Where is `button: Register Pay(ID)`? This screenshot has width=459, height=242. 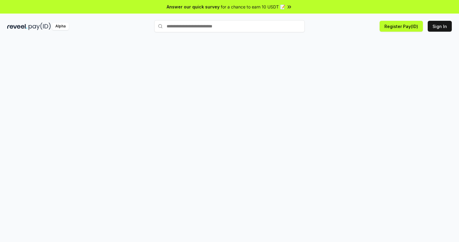 button: Register Pay(ID) is located at coordinates (401, 26).